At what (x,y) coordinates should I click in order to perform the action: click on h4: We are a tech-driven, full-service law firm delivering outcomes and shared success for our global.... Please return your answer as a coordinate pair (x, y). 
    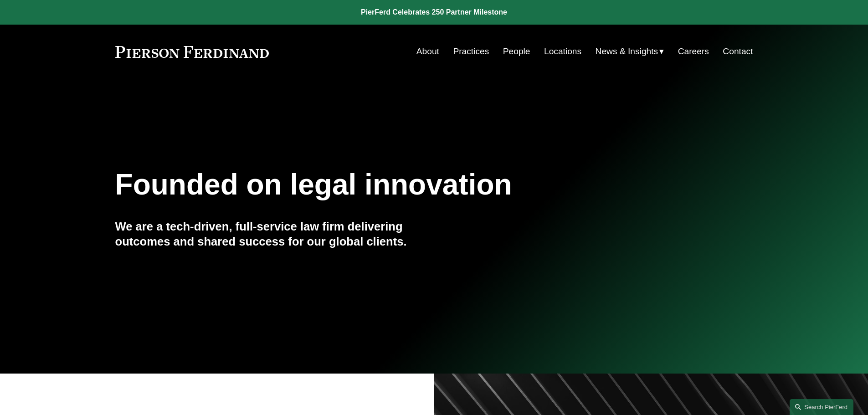
    Looking at the image, I should click on (275, 234).